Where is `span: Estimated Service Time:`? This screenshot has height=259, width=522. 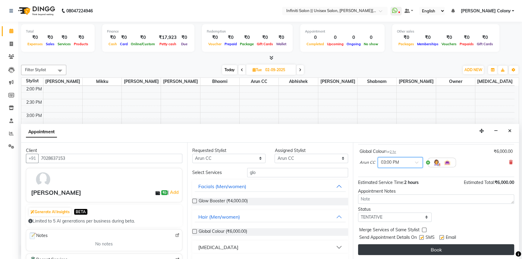
span: Estimated Service Time: is located at coordinates (381, 182).